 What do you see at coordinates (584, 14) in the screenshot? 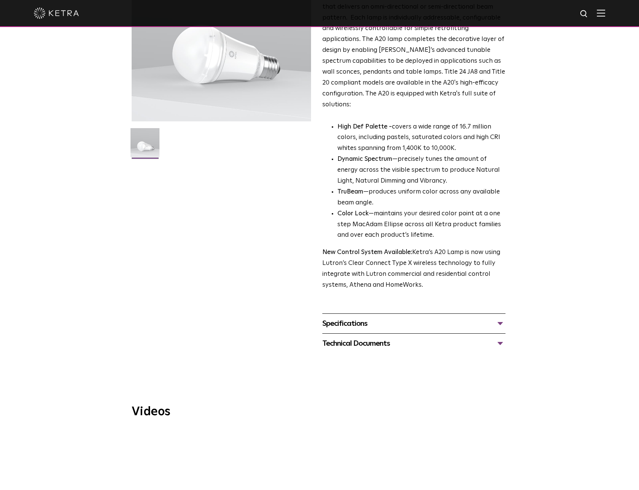
I see `img: search icon` at bounding box center [584, 14].